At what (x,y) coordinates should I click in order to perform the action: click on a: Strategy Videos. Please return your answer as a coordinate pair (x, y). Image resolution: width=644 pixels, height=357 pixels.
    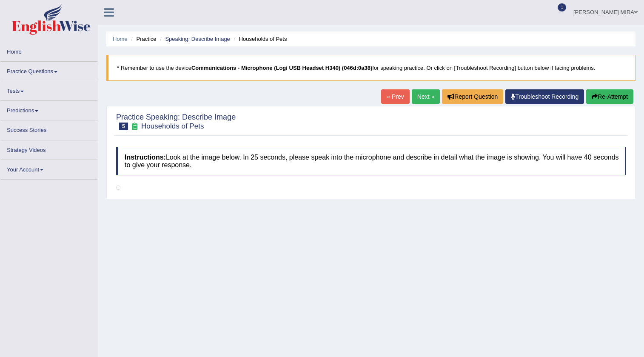
    Looking at the image, I should click on (49, 148).